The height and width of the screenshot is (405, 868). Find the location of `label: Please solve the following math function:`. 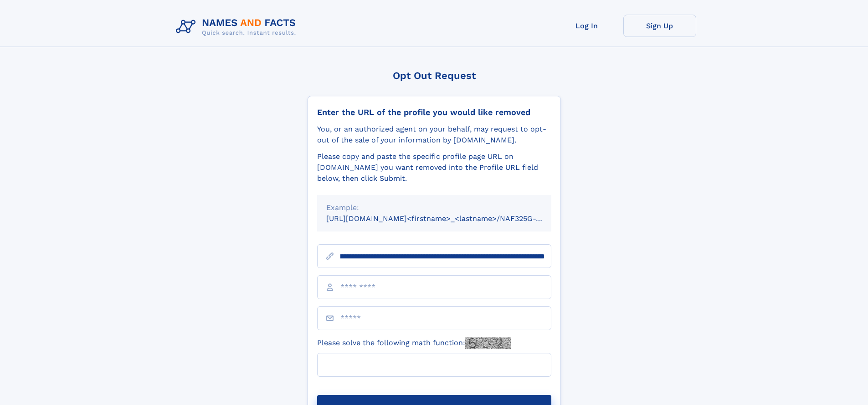

label: Please solve the following math function: is located at coordinates (414, 343).